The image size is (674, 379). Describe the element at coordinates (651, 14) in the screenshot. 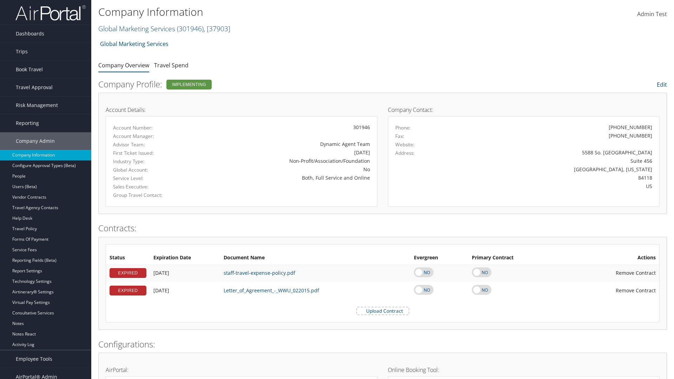

I see `a: Admin Test` at that location.